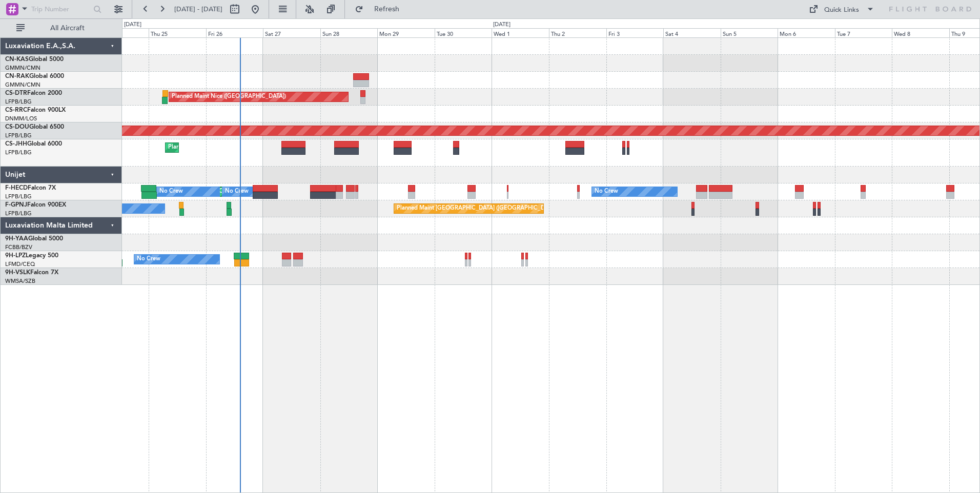 The height and width of the screenshot is (493, 980). Describe the element at coordinates (842, 10) in the screenshot. I see `div: Quick Links` at that location.